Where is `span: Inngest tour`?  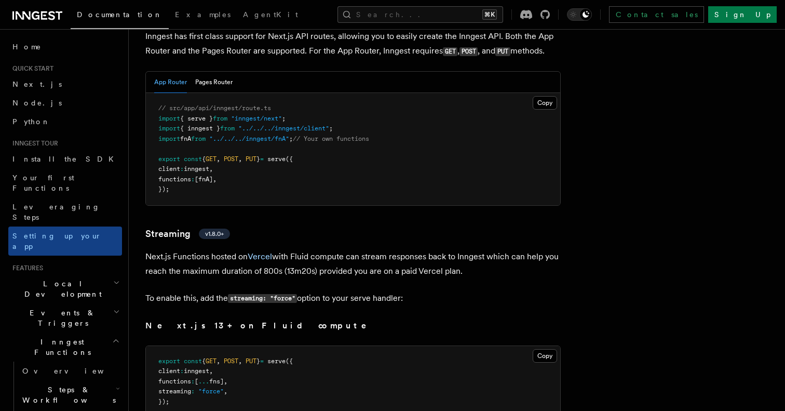 span: Inngest tour is located at coordinates (33, 143).